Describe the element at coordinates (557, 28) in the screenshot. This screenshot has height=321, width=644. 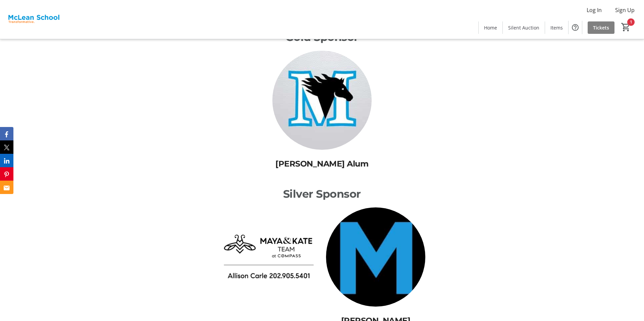
I see `a: Items` at that location.